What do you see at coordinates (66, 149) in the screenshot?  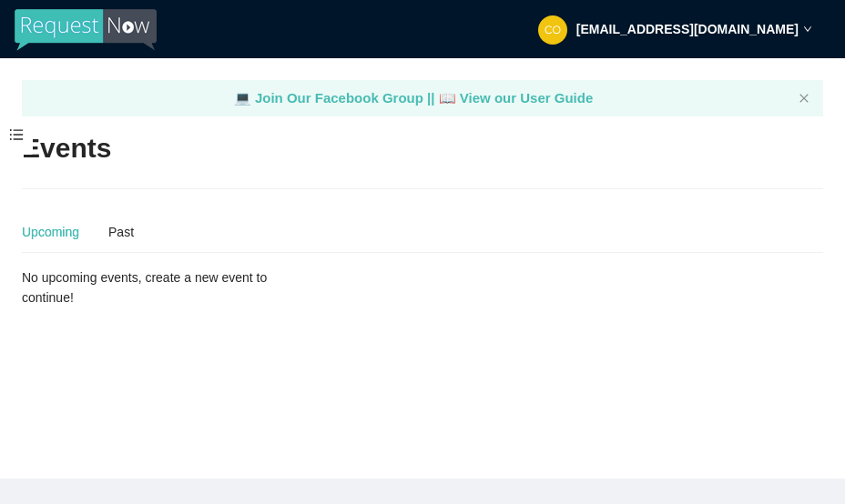 I see `h2: Events` at bounding box center [66, 149].